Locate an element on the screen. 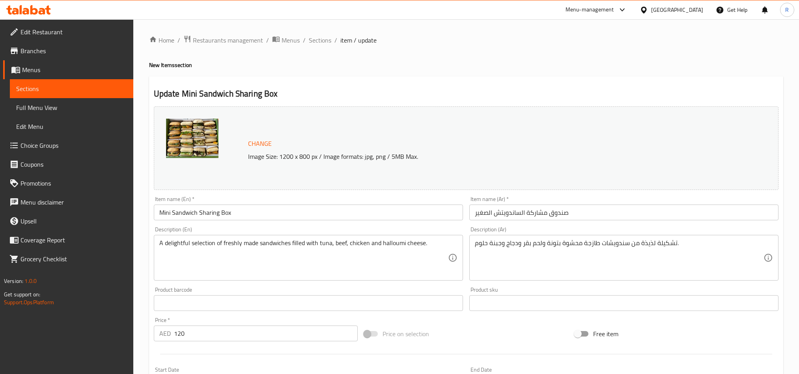  a: Upsell is located at coordinates (68, 221).